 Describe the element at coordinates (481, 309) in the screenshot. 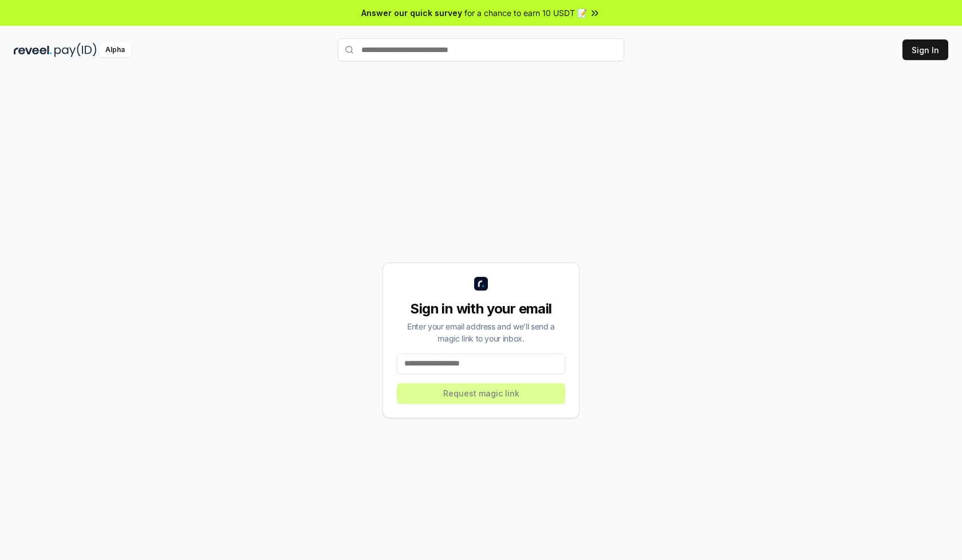

I see `div: Sign in with your email` at that location.